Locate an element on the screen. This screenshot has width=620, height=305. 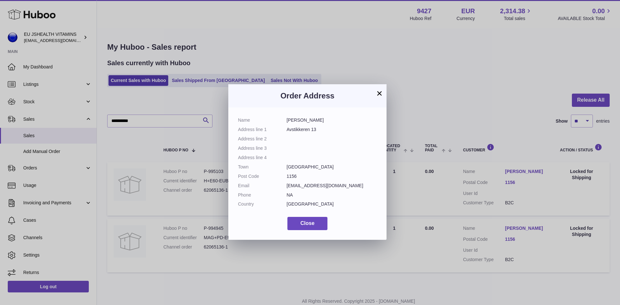
span: Close is located at coordinates (308, 223).